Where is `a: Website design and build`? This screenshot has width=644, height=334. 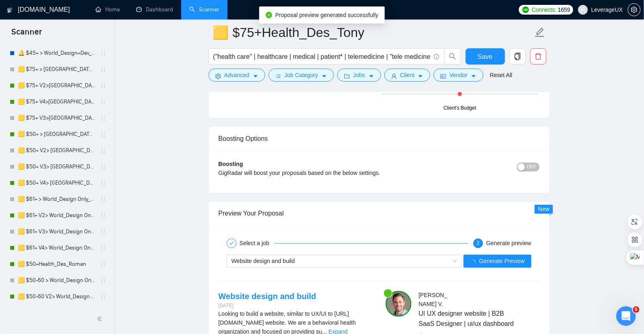 a: Website design and build is located at coordinates (267, 297).